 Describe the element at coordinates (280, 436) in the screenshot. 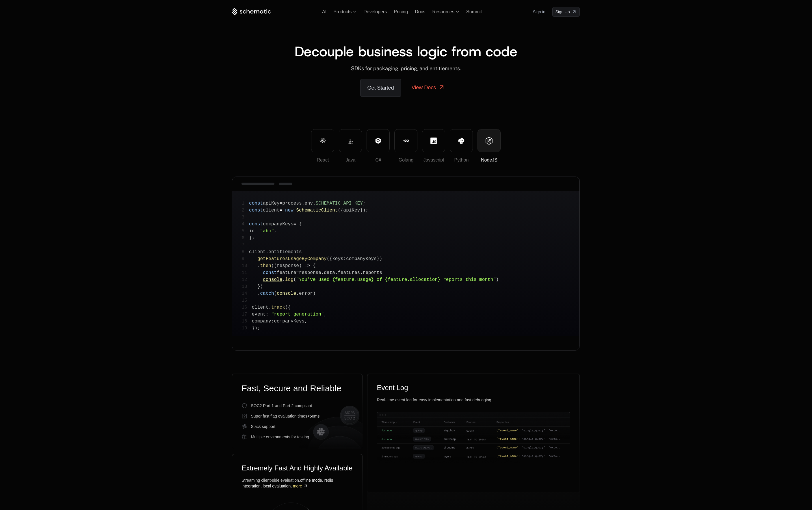

I see `span: Multiple environments for testing` at that location.